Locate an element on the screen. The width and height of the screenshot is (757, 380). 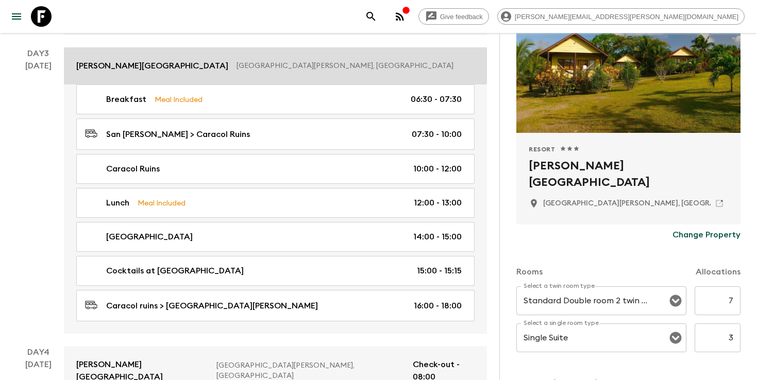
label: Select a twin room type is located at coordinates (559, 286).